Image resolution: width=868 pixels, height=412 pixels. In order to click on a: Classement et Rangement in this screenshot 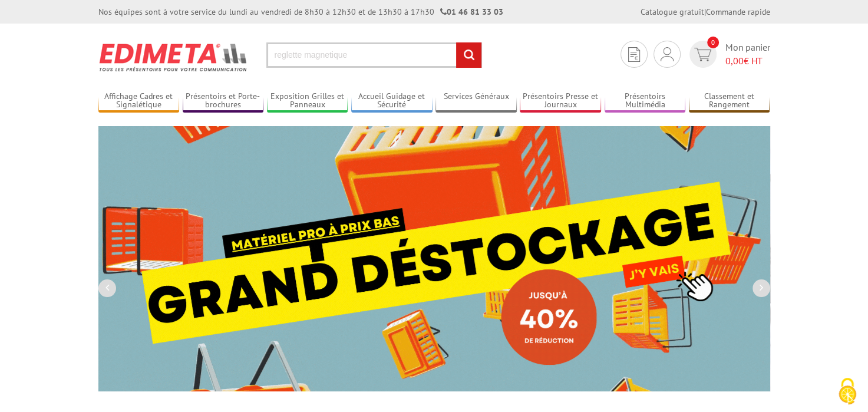, I will do `click(729, 101)`.